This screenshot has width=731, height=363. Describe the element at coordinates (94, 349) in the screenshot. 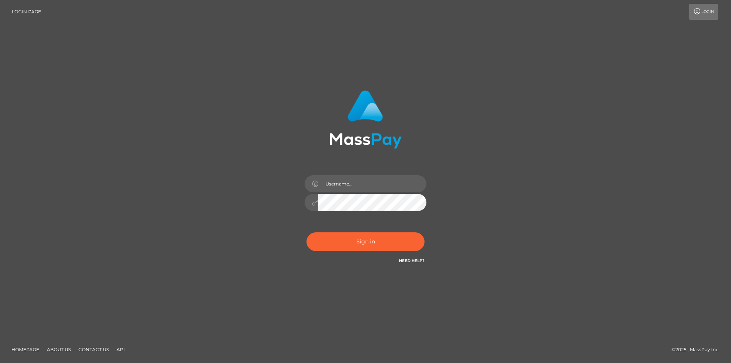

I see `a: Contact Us` at that location.